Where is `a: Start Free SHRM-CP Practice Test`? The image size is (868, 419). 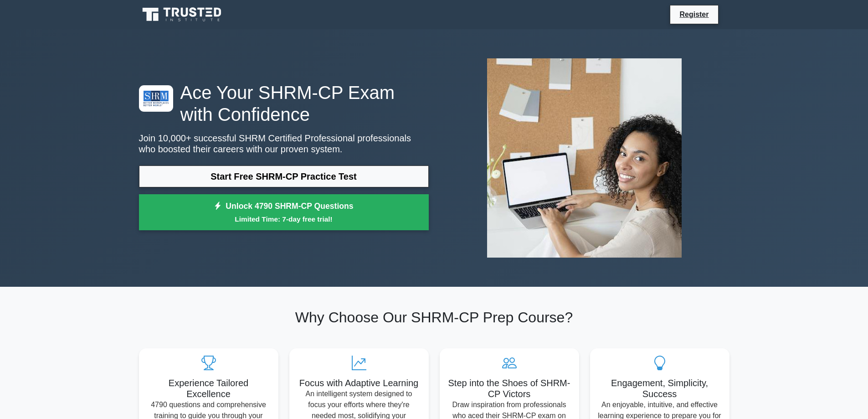 a: Start Free SHRM-CP Practice Test is located at coordinates (284, 177).